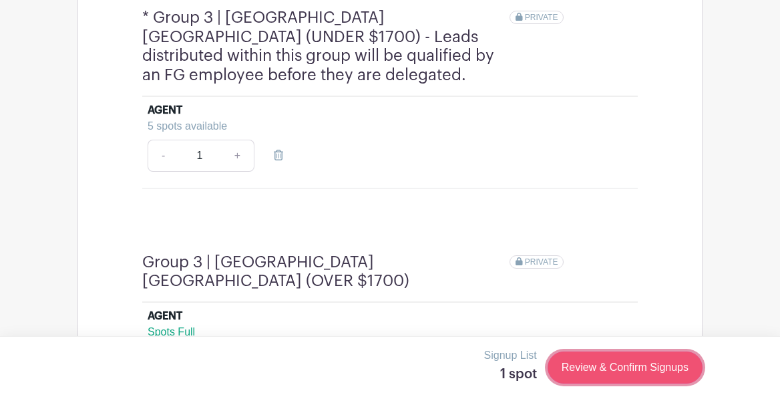 This screenshot has width=780, height=403. Describe the element at coordinates (171, 331) in the screenshot. I see `span: Spots Full` at that location.